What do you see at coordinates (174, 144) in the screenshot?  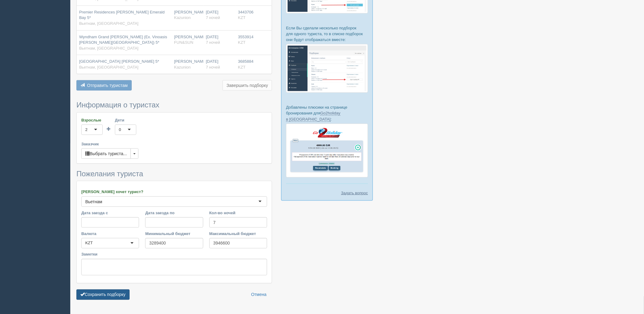 I see `label: Заказчик` at bounding box center [174, 144].